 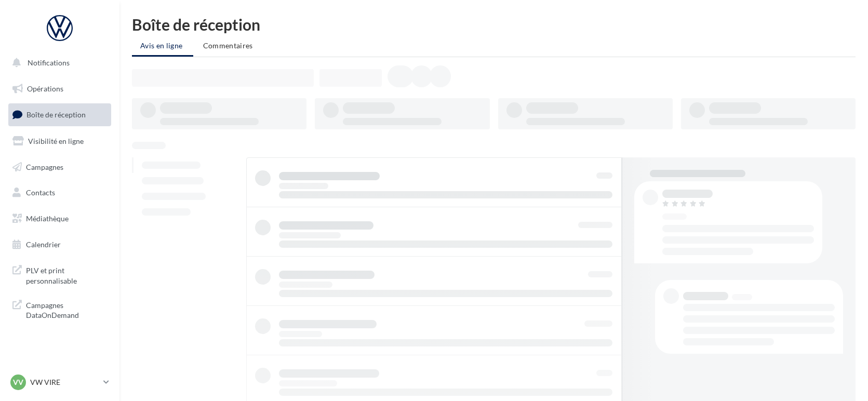 What do you see at coordinates (60, 244) in the screenshot?
I see `a: Calendrier` at bounding box center [60, 244].